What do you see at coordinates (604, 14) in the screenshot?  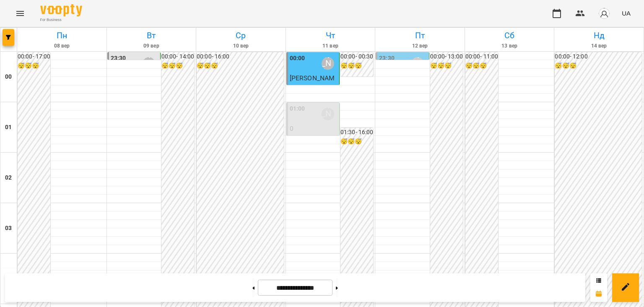 I see `img: avatar_s.png` at bounding box center [604, 14].